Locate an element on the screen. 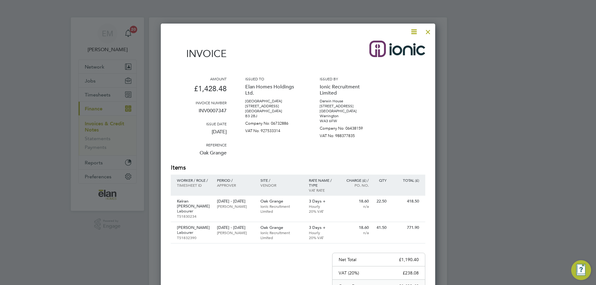 The height and width of the screenshot is (285, 596). p: Company No: 06438159 is located at coordinates (348, 127).